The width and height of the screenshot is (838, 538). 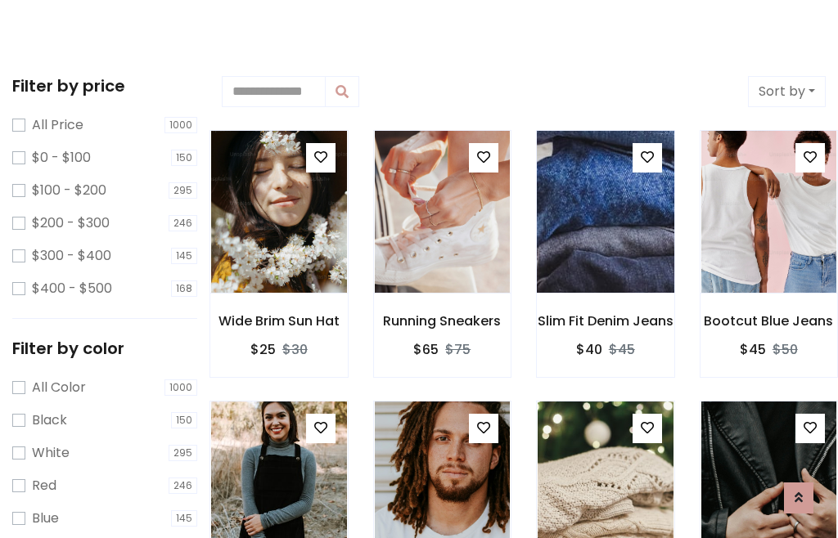 What do you see at coordinates (71, 256) in the screenshot?
I see `label: $300 - $400` at bounding box center [71, 256].